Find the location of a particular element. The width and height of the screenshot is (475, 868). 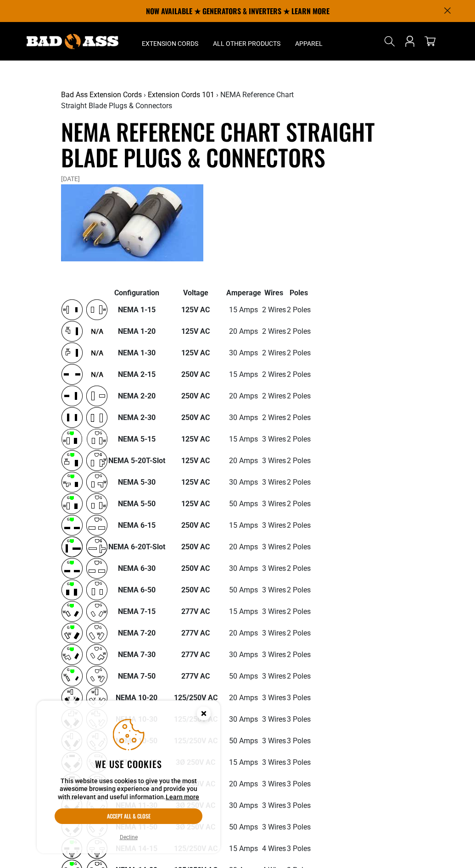

strong: 125/250V AC is located at coordinates (196, 698).